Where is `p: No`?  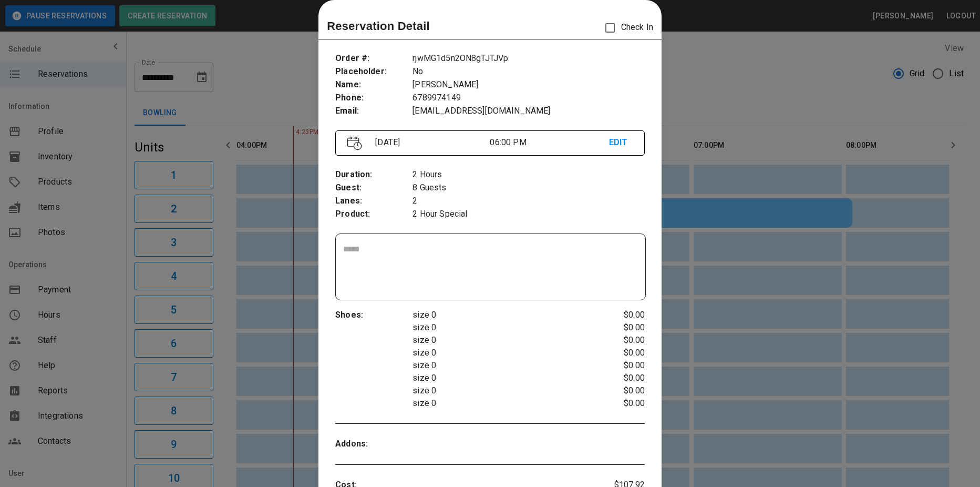 p: No is located at coordinates (529, 72).